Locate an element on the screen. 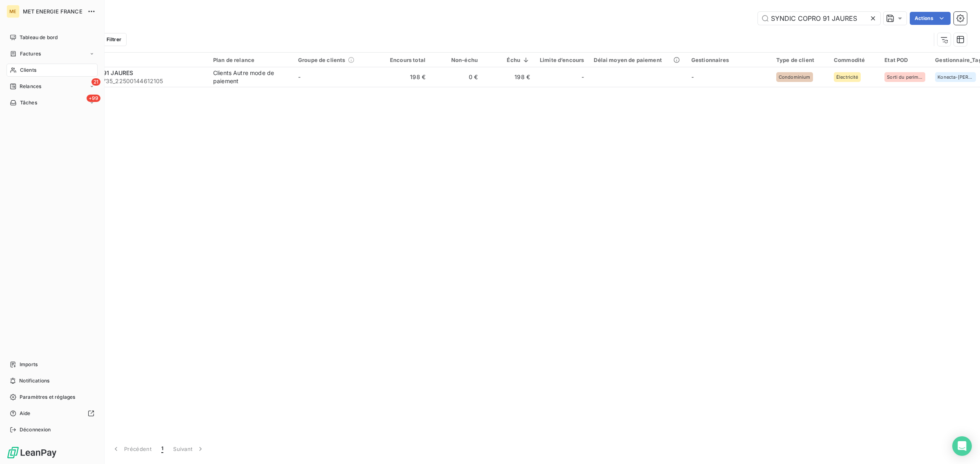 This screenshot has height=464, width=980. img: Logo LeanPay is located at coordinates (32, 453).